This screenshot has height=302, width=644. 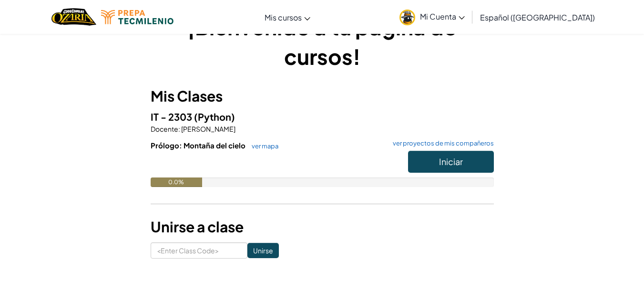 What do you see at coordinates (283, 17) in the screenshot?
I see `span: Mis cursos` at bounding box center [283, 17].